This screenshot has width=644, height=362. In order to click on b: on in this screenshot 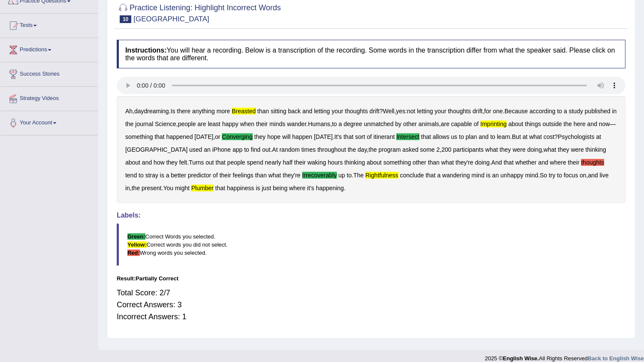, I will do `click(583, 175)`.